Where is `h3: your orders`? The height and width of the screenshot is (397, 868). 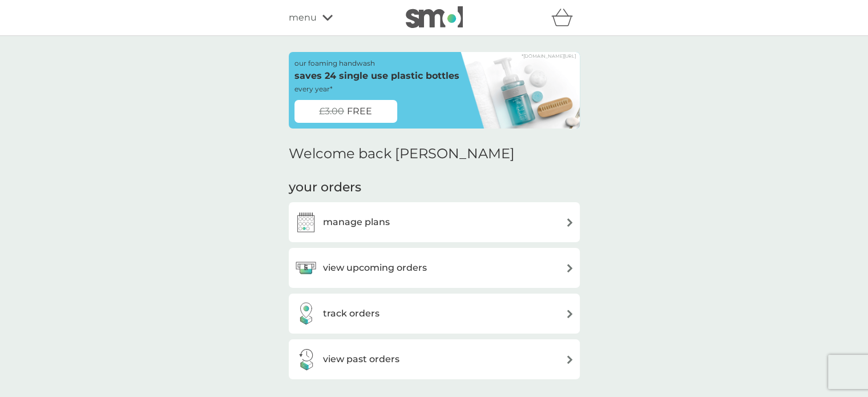 h3: your orders is located at coordinates (325, 187).